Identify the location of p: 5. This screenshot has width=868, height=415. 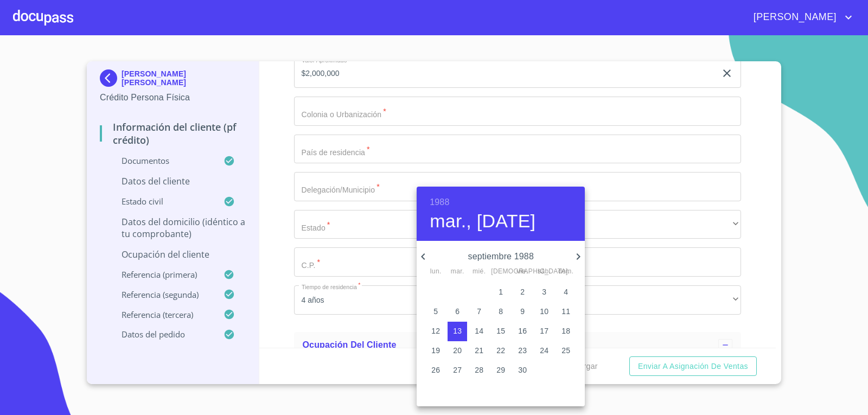
(435, 311).